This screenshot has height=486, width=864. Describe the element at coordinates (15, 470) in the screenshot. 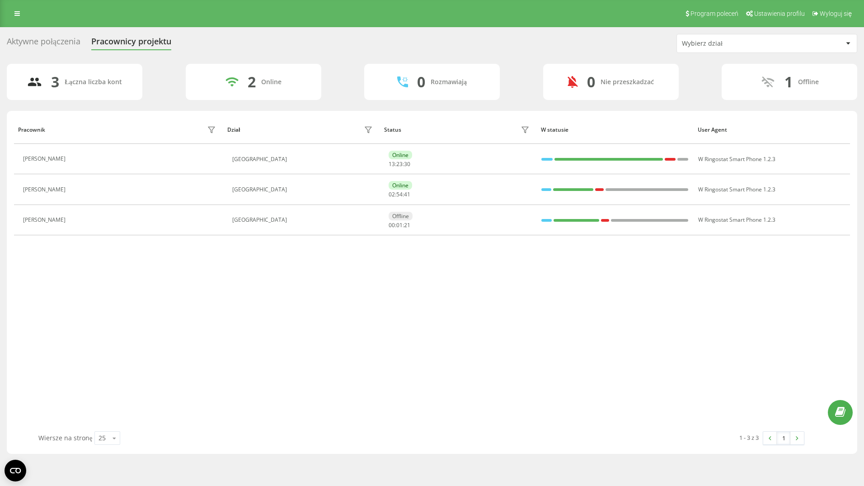

I see `button: Open CMP widget` at that location.